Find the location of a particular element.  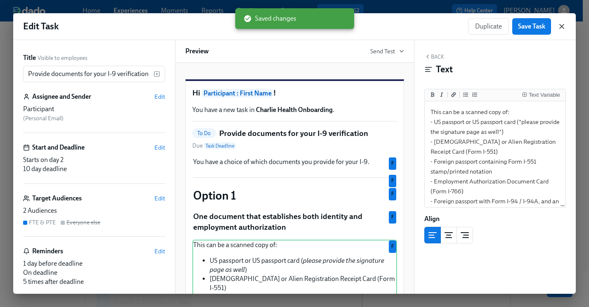

h6: Start and Deadline is located at coordinates (58, 147).